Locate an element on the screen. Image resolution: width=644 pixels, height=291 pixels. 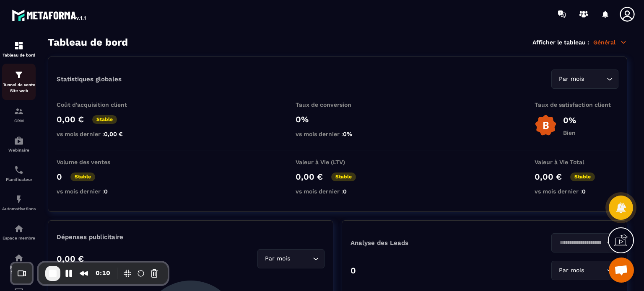
p: Taux de satisfaction client is located at coordinates (577, 105).